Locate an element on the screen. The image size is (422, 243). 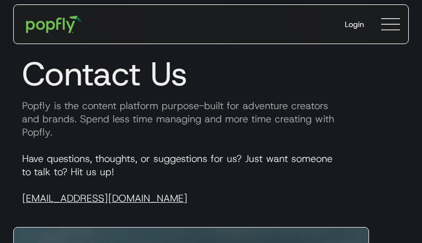
a: Login is located at coordinates (354, 24).